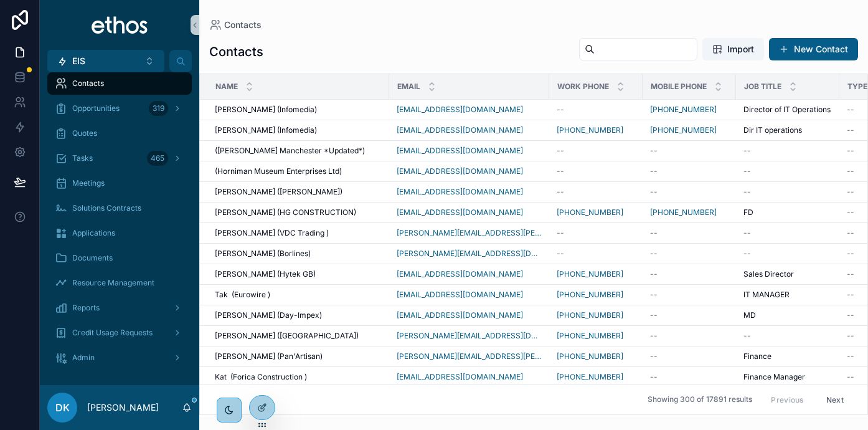  Describe the element at coordinates (119, 358) in the screenshot. I see `a: Admin` at that location.